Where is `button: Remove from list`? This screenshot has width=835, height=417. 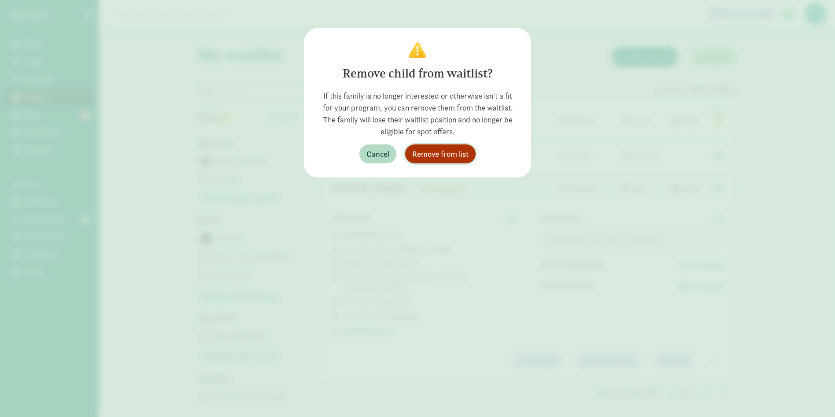 button: Remove from list is located at coordinates (440, 154).